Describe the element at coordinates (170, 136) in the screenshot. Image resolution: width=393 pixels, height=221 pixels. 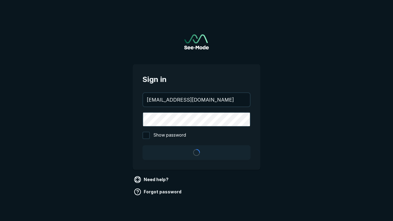
I see `span: Show password` at that location.